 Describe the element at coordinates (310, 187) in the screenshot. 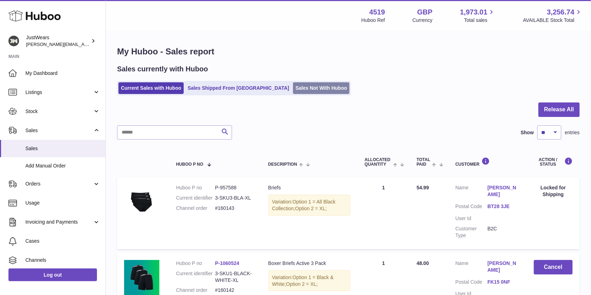

I see `div: Briefs` at that location.